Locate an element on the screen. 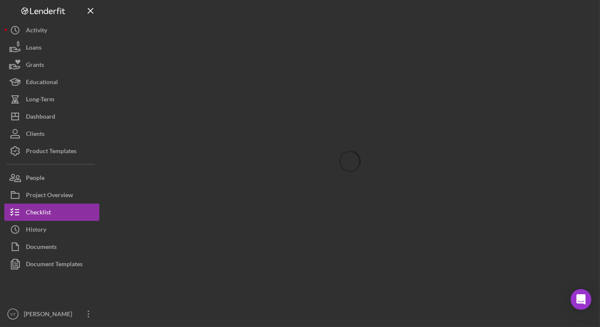 This screenshot has width=600, height=327. div: Project Overview is located at coordinates (49, 196).